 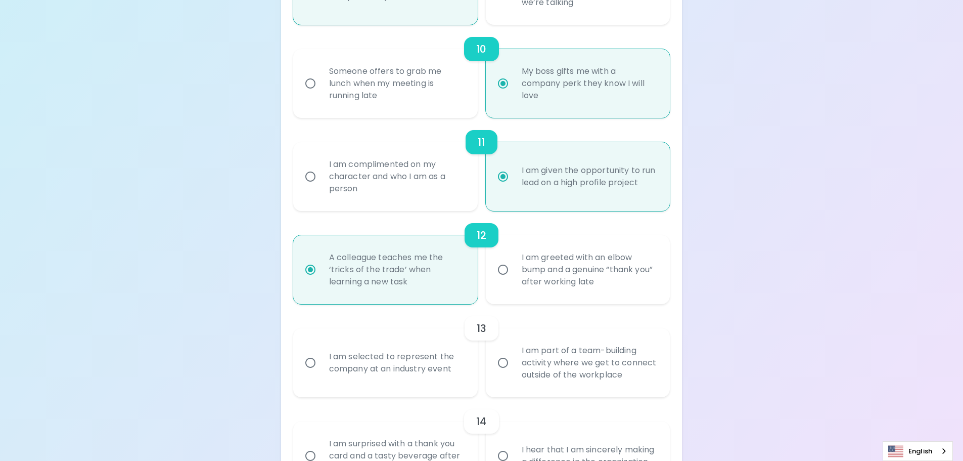 I want to click on div: My boss gifts me with a company perk they know I will love, so click(x=589, y=83).